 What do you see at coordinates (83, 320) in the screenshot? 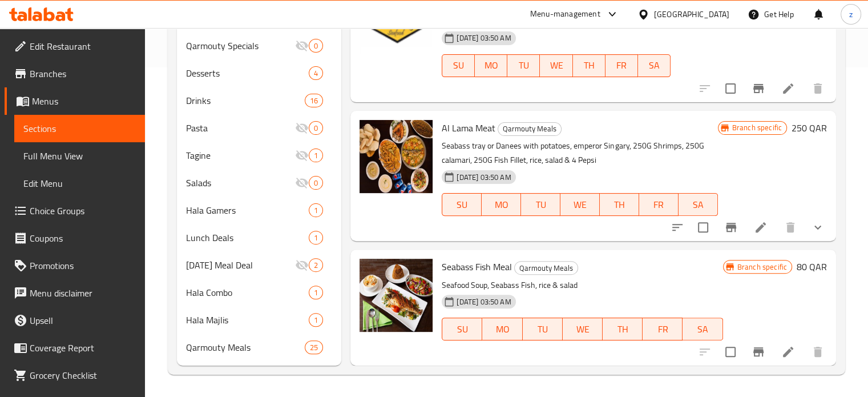
I see `span: Upsell` at bounding box center [83, 320].